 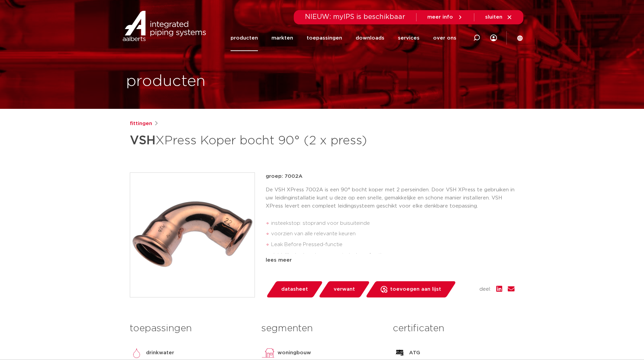 What do you see at coordinates (257, 140) in the screenshot?
I see `h1: XPress Koper bocht 90° (2 x press)` at bounding box center [257, 140].